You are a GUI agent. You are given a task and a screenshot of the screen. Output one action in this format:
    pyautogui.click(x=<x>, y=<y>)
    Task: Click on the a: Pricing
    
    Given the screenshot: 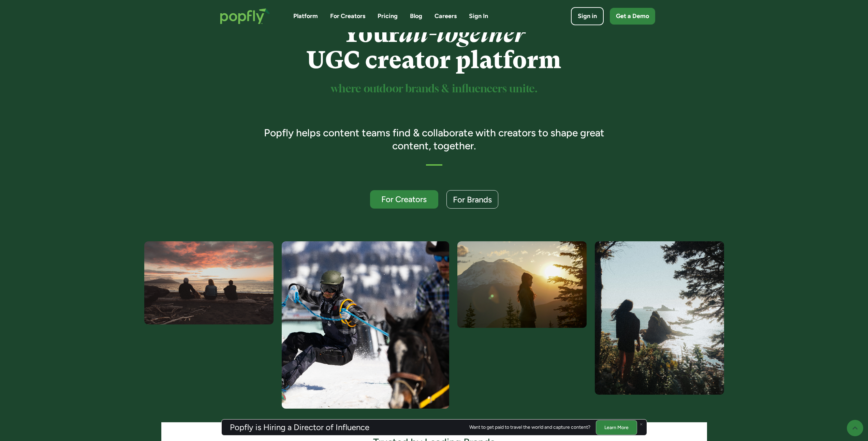 What is the action you would take?
    pyautogui.click(x=387, y=16)
    